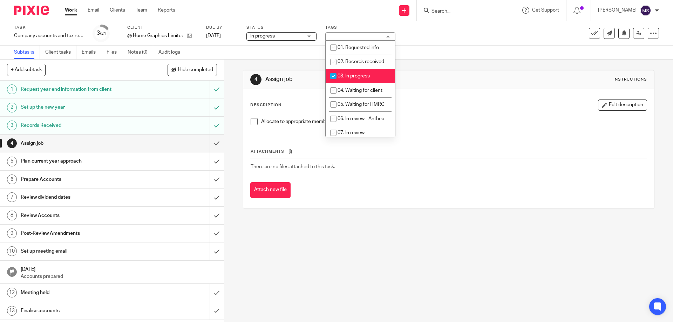  Describe the element at coordinates (12, 216) in the screenshot. I see `div: 8` at that location.